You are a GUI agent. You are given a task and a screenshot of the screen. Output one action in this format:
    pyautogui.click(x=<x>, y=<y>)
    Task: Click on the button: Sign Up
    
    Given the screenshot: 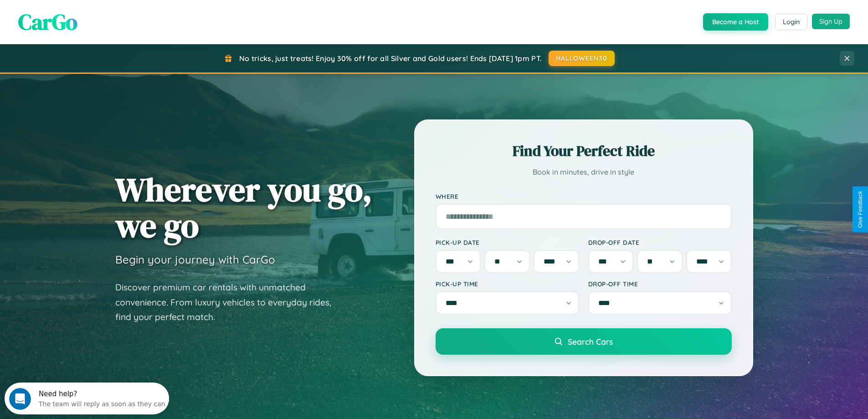 What is the action you would take?
    pyautogui.click(x=831, y=22)
    